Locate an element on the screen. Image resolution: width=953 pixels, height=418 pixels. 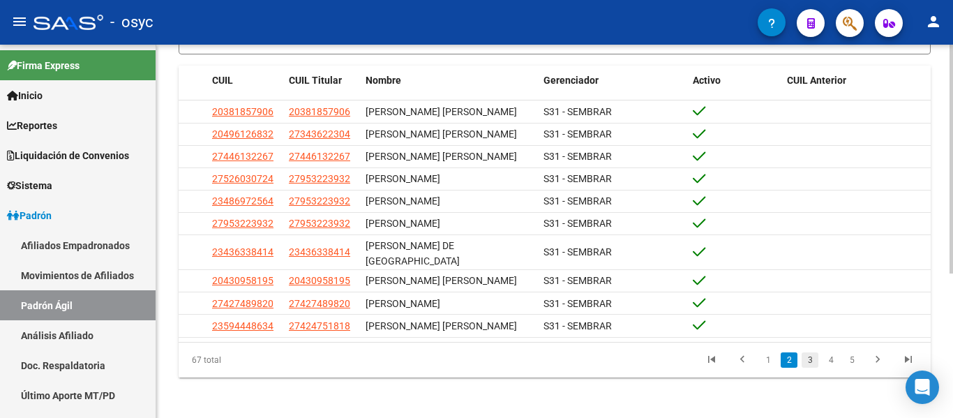
a: go to previous page is located at coordinates (742, 360).